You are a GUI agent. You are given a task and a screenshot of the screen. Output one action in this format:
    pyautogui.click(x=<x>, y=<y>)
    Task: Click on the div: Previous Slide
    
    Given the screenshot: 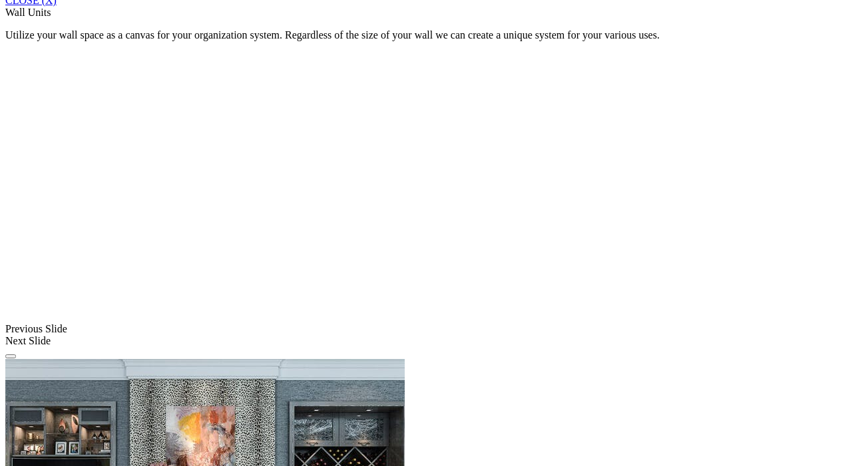 What is the action you would take?
    pyautogui.click(x=434, y=330)
    